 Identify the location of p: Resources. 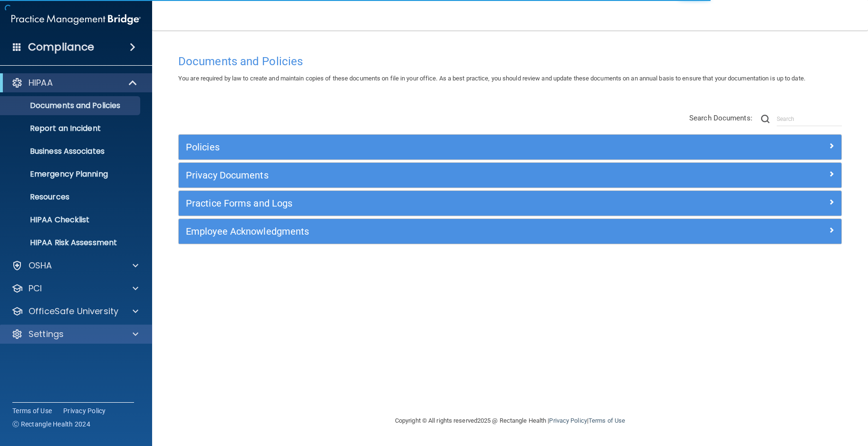
(71, 197).